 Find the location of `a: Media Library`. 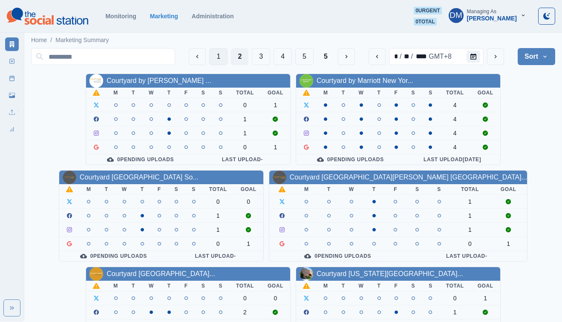

a: Media Library is located at coordinates (12, 95).